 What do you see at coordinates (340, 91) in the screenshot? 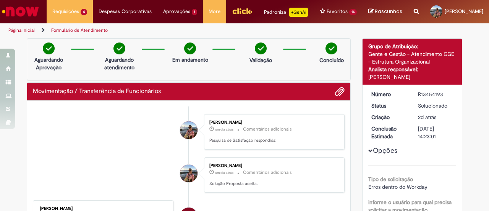
I see `button: Adicionar anexos` at bounding box center [340, 91].